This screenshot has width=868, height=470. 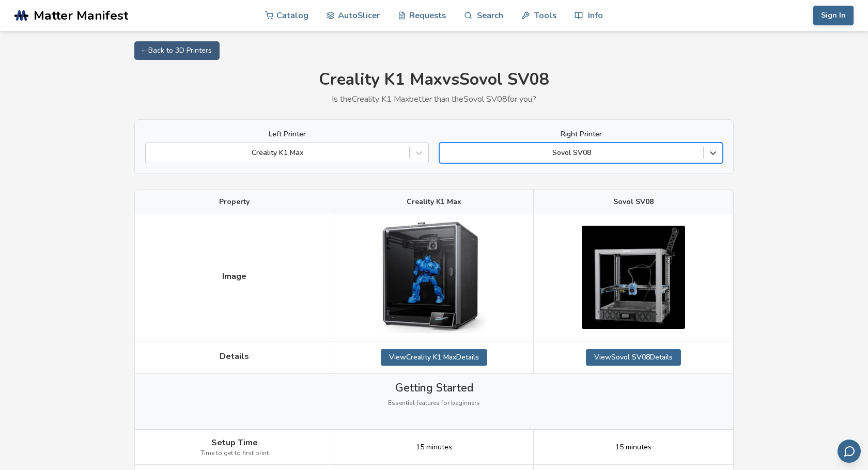 I want to click on a: ViewCreality K1 MaxDetails, so click(x=434, y=358).